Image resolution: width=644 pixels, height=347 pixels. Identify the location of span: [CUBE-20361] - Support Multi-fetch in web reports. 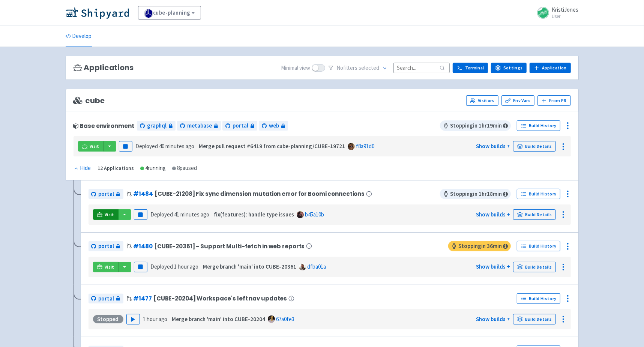
(230, 246).